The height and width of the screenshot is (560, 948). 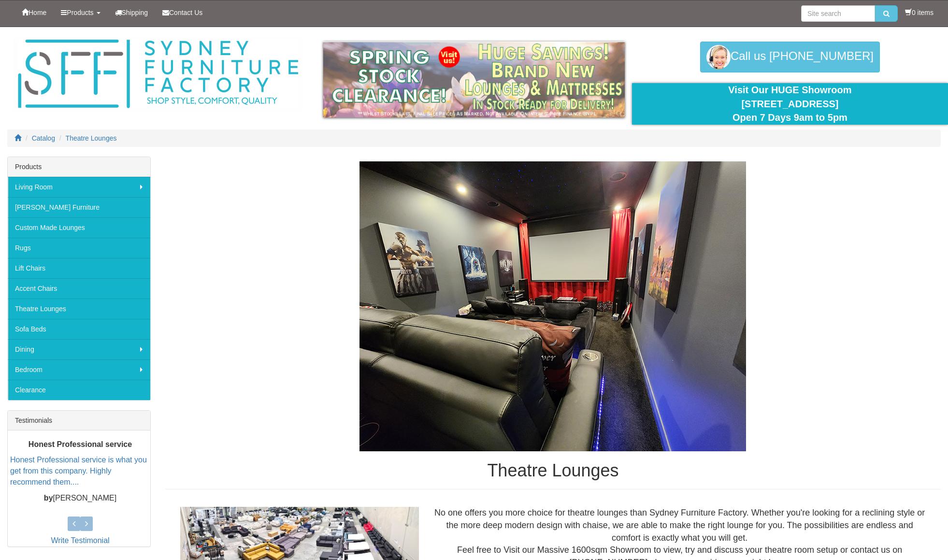 What do you see at coordinates (79, 390) in the screenshot?
I see `a: Clearance` at bounding box center [79, 390].